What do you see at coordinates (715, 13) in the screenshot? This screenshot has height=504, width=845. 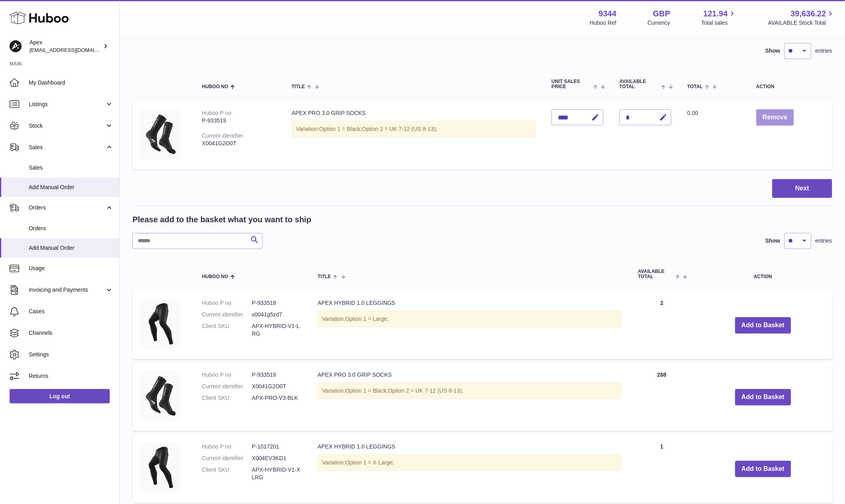 I see `span: 121.94` at bounding box center [715, 13].